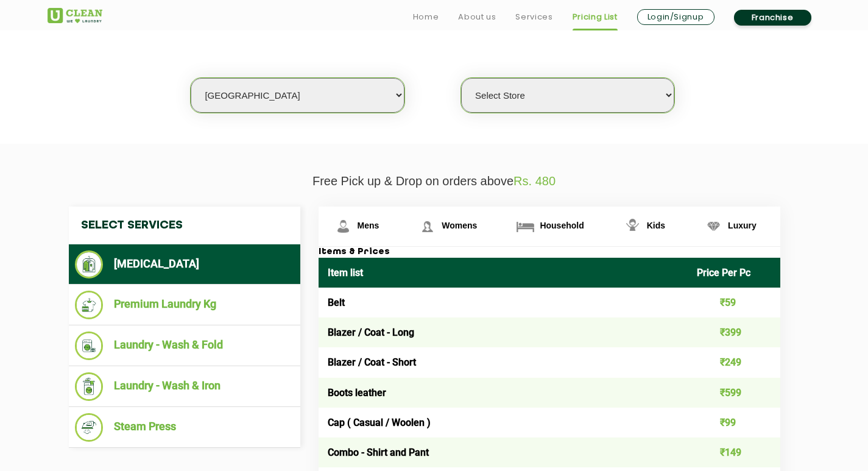 The height and width of the screenshot is (471, 868). What do you see at coordinates (477, 17) in the screenshot?
I see `a: About us` at bounding box center [477, 17].